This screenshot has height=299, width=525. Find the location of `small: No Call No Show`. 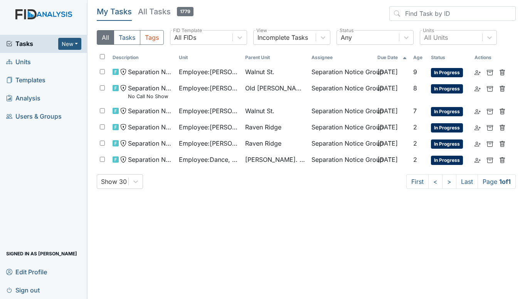

small: No Call No Show is located at coordinates (150, 96).